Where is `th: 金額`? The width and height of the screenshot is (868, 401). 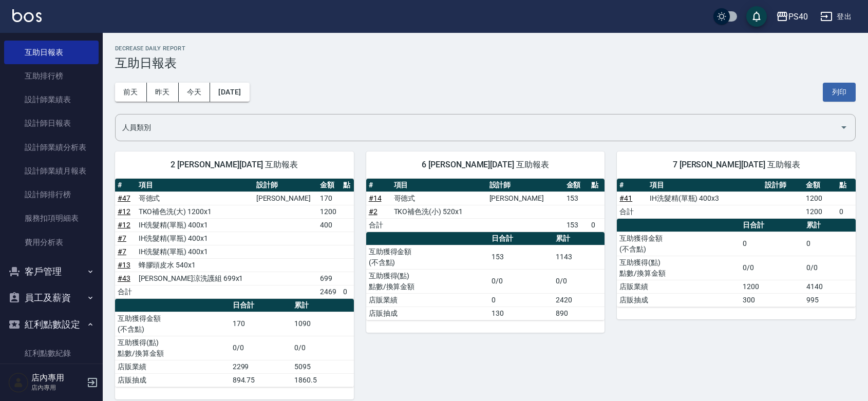 th: 金額 is located at coordinates (819, 185).